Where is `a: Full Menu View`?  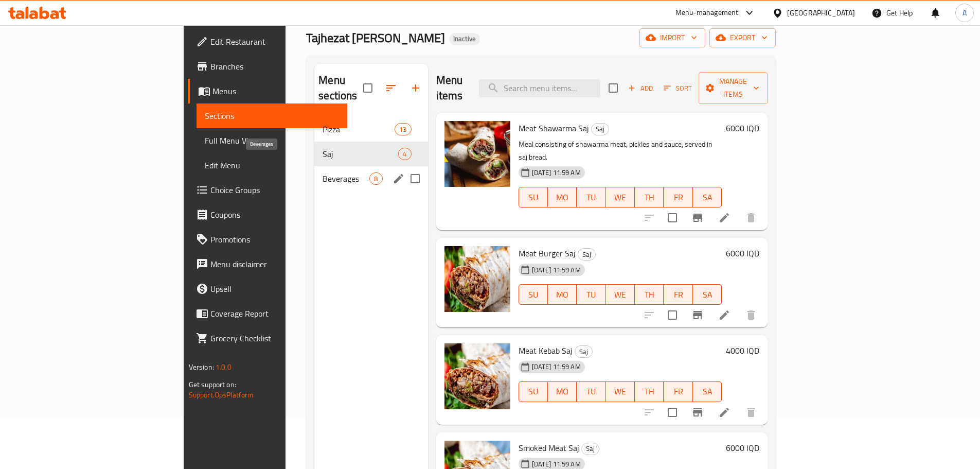
a: Full Menu View is located at coordinates (272, 141).